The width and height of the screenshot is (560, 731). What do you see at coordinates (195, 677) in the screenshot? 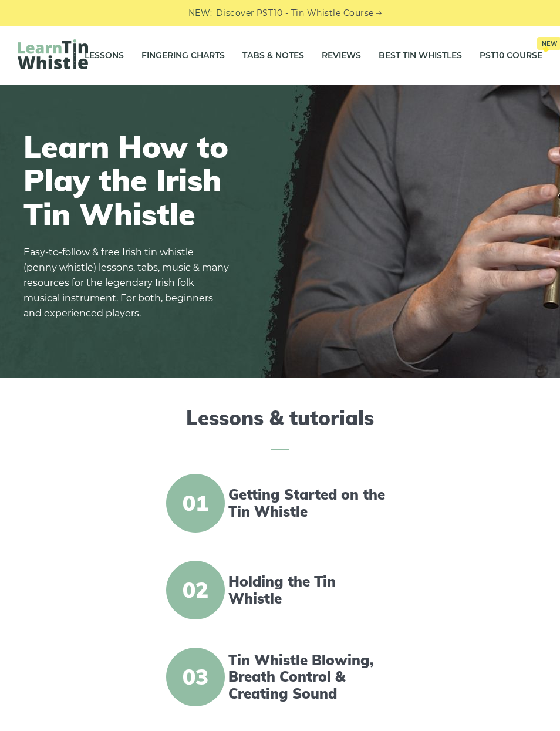
I see `span: 03` at bounding box center [195, 677].